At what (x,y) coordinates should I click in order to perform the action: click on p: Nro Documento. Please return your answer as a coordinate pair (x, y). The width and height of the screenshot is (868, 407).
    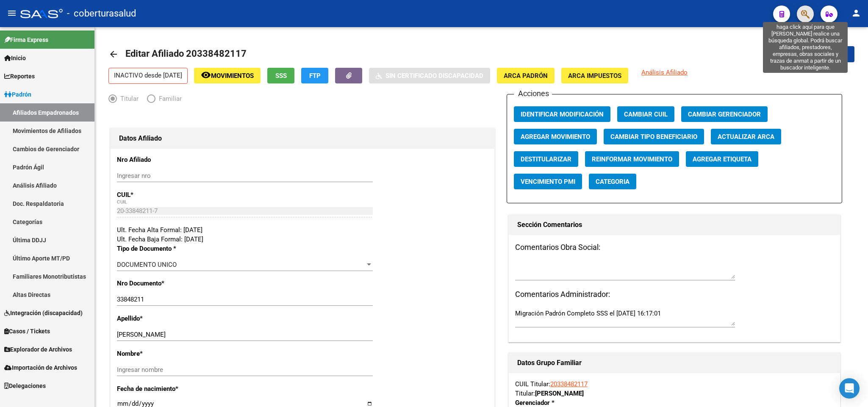
    Looking at the image, I should click on (172, 284).